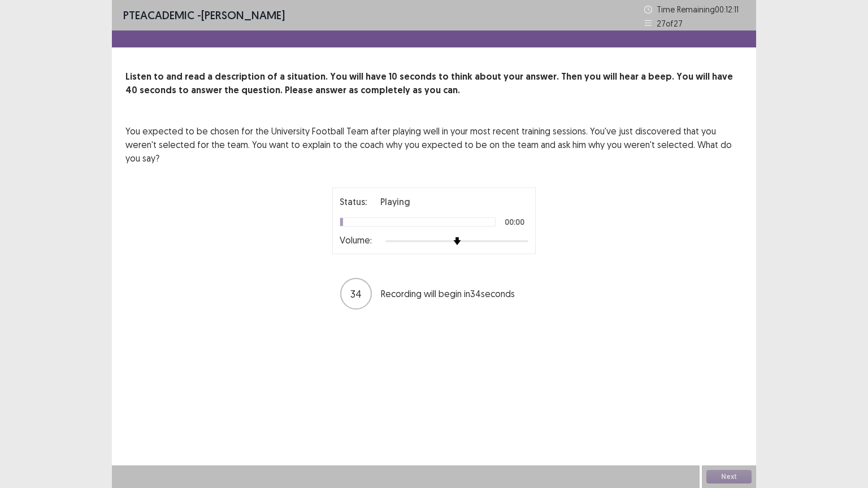  I want to click on p: Time Remaining 00 : 12 : 11, so click(700, 9).